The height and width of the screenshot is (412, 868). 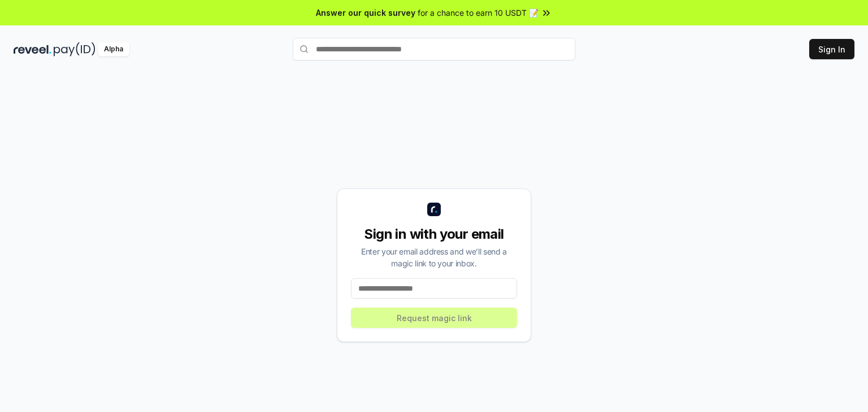 What do you see at coordinates (33, 49) in the screenshot?
I see `img: reveel_dark` at bounding box center [33, 49].